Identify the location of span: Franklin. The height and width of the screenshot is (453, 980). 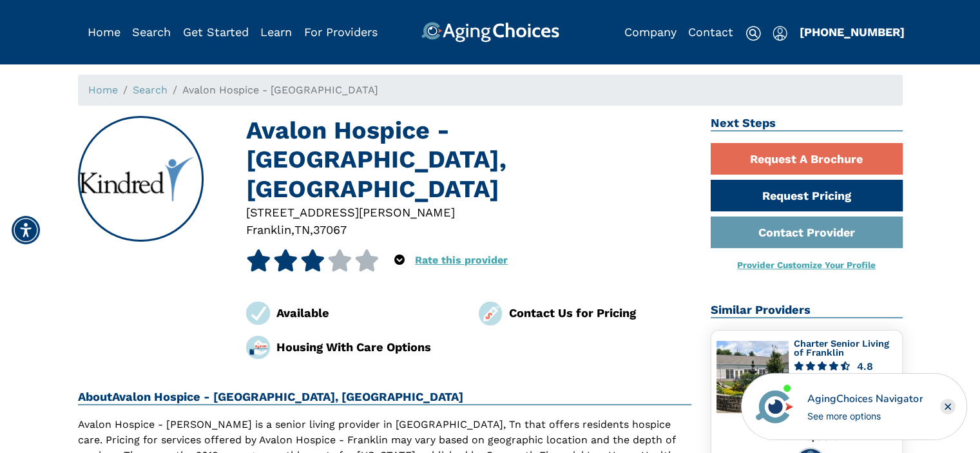
(269, 230).